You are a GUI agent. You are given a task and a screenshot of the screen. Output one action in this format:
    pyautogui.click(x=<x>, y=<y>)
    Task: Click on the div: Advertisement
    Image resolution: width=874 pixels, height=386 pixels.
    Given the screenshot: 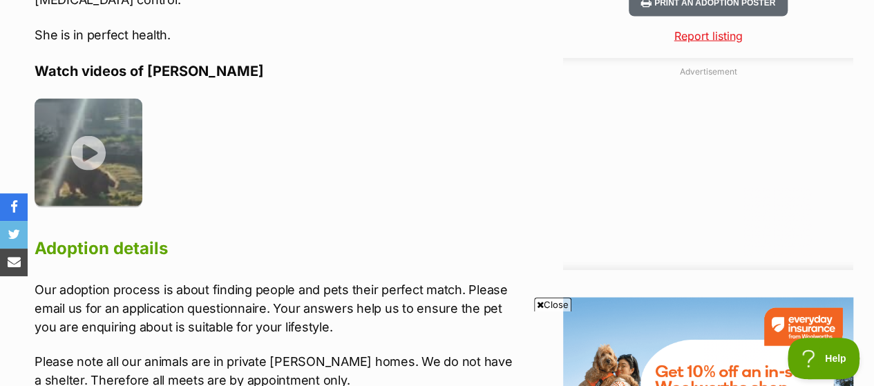 What is the action you would take?
    pyautogui.click(x=708, y=164)
    